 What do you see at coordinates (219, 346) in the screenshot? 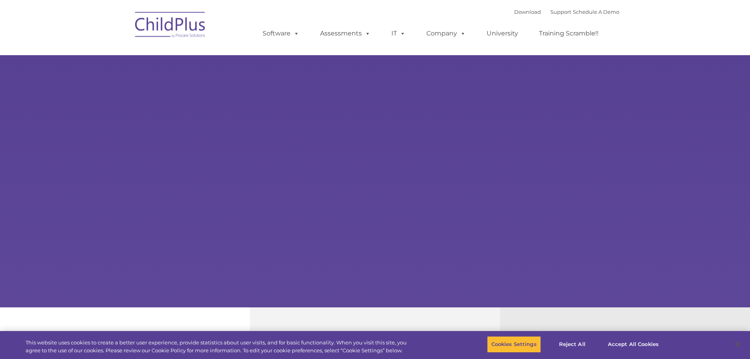
I see `div: This website uses cookies to create a better user experience, provide statistics about user visit...` at bounding box center [219, 346].